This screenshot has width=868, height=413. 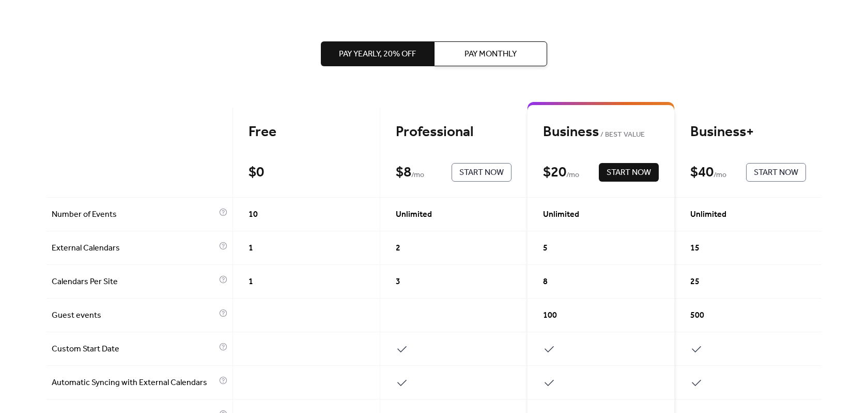 What do you see at coordinates (134, 282) in the screenshot?
I see `span: Calendars Per Site` at bounding box center [134, 282].